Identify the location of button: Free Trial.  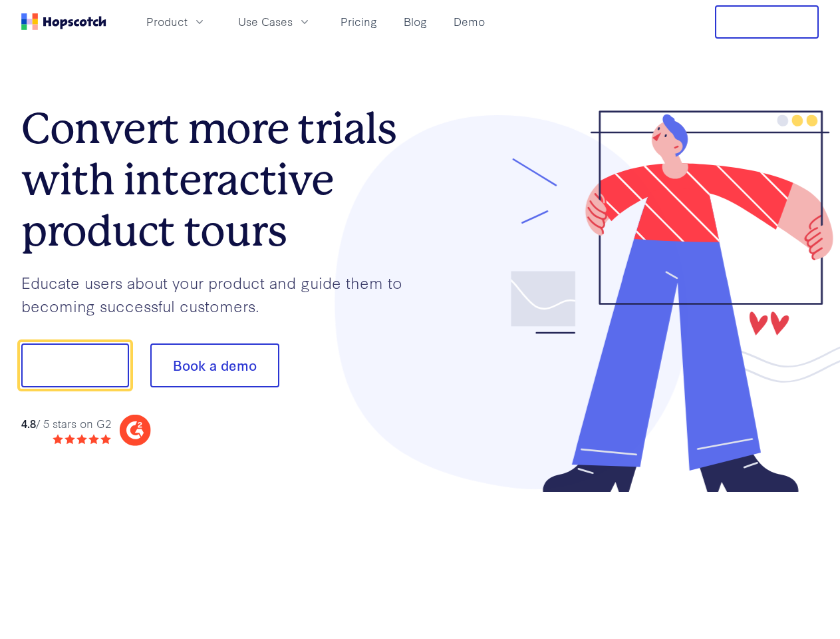
(767, 22).